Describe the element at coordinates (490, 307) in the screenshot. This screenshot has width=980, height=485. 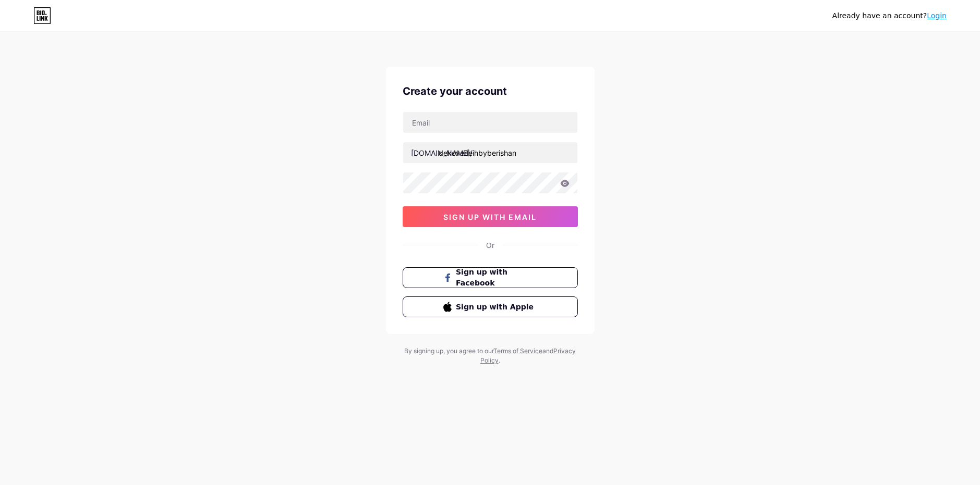
I see `a: Sign up with Apple` at that location.